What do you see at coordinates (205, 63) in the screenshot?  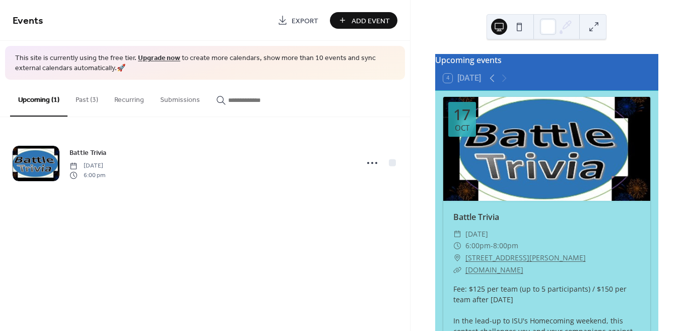 I see `span: This site is currently using the free tier. to create more calendars, show more than 10 events an...` at bounding box center [205, 63].